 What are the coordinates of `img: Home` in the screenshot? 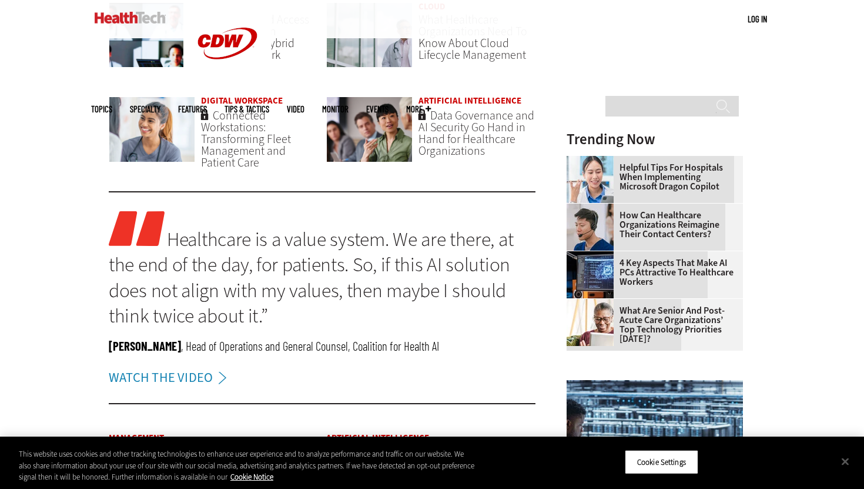 It's located at (130, 18).